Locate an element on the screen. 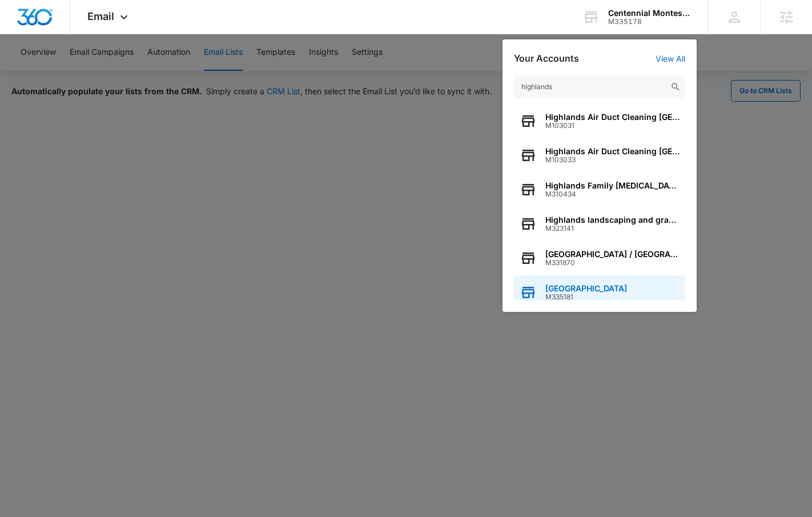 The width and height of the screenshot is (812, 517). span: M103031 is located at coordinates (613, 126).